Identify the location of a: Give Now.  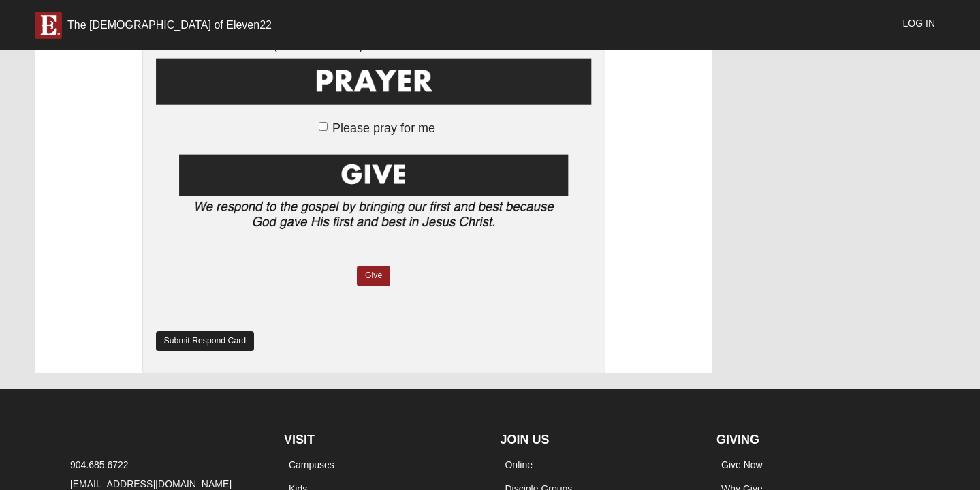
(742, 464).